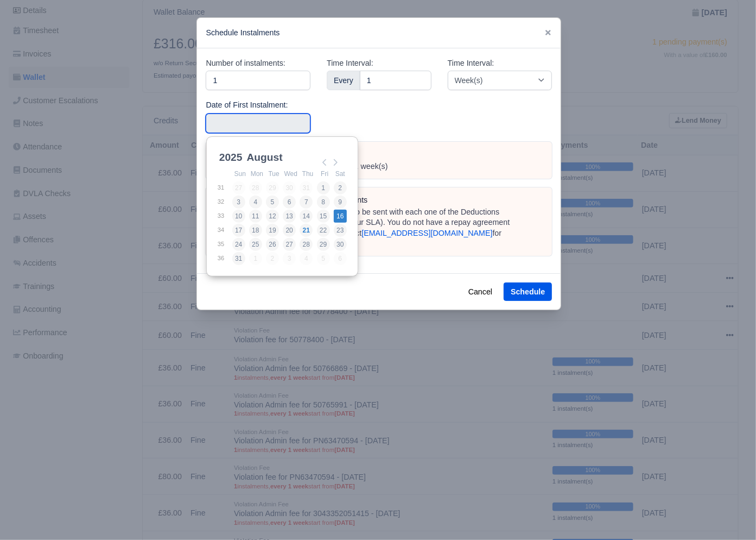  What do you see at coordinates (240, 174) in the screenshot?
I see `abbr: Sunday` at bounding box center [240, 174].